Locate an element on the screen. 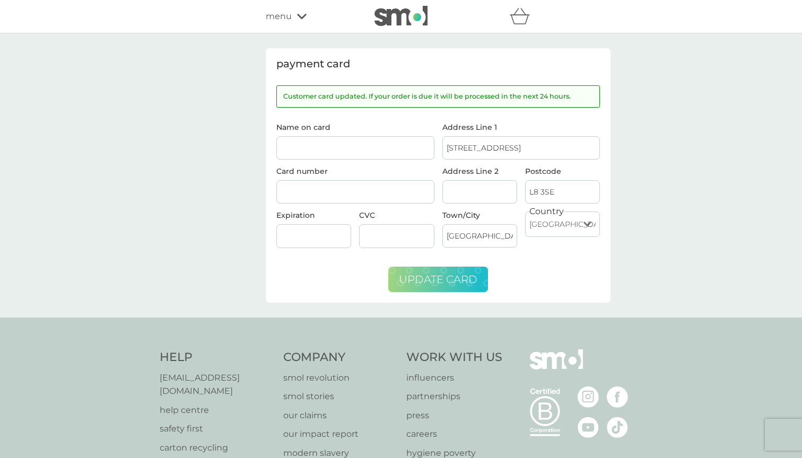 The width and height of the screenshot is (802, 458). button: update card is located at coordinates (438, 280).